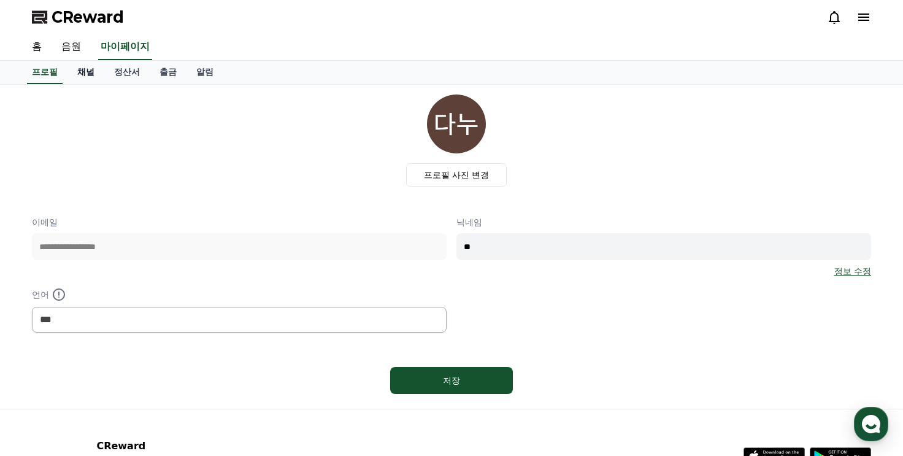  I want to click on button: 저장, so click(451, 380).